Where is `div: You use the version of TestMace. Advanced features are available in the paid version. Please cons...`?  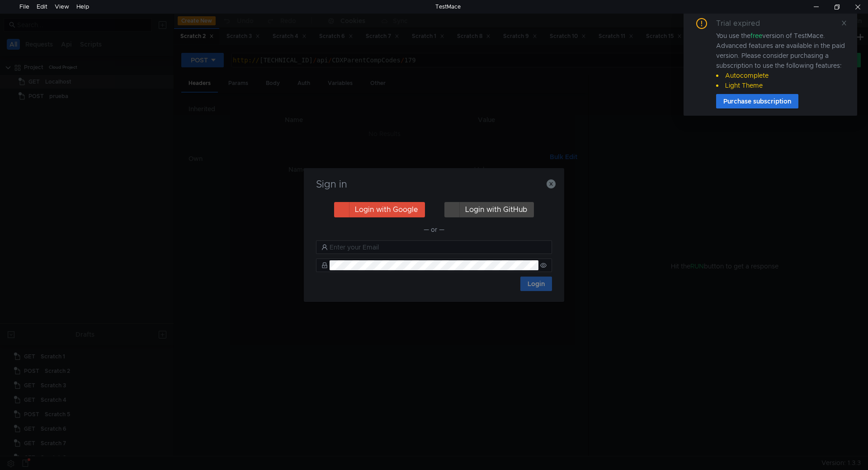 div: You use the version of TestMace. Advanced features are available in the paid version. Please cons... is located at coordinates (781, 60).